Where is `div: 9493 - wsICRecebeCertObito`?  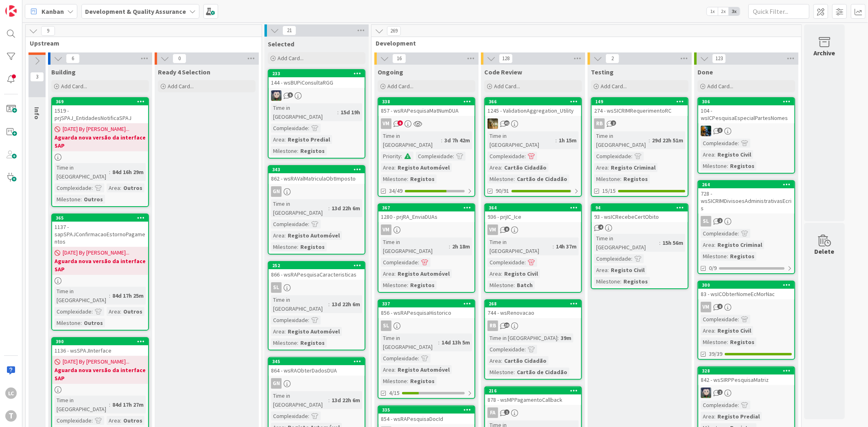
div: 9493 - wsICRecebeCertObito is located at coordinates (640, 213).